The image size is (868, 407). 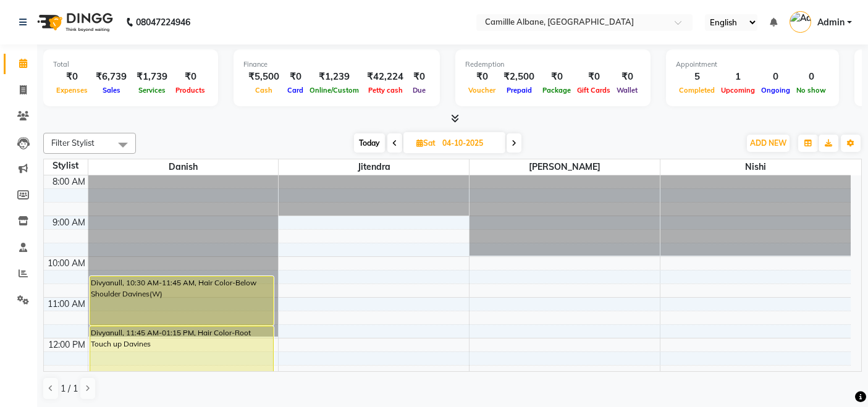 I want to click on img: logo, so click(x=74, y=22).